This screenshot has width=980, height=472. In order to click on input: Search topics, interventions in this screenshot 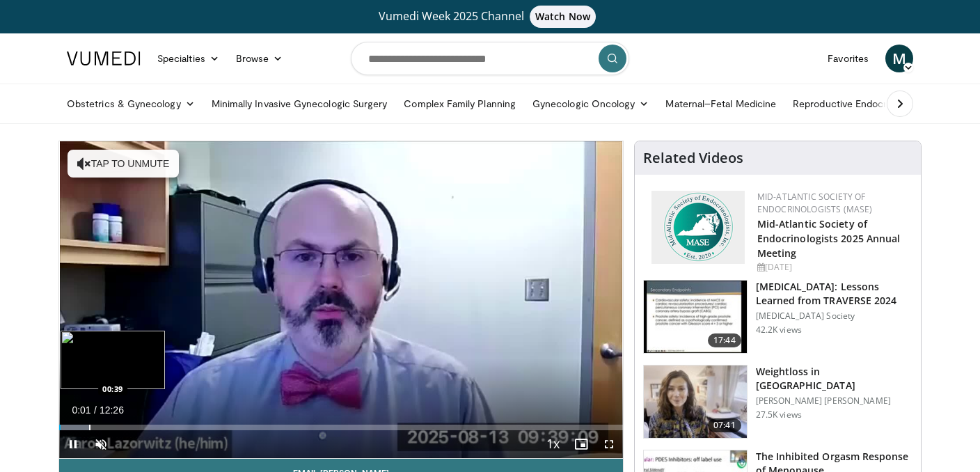, I will do `click(490, 58)`.